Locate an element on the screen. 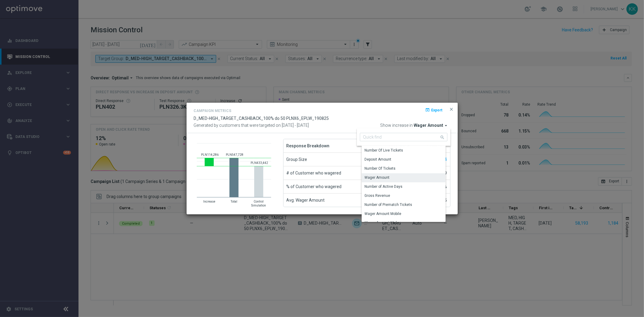 The width and height of the screenshot is (644, 317). span: Generated by customers that were targeted on is located at coordinates (238, 125).